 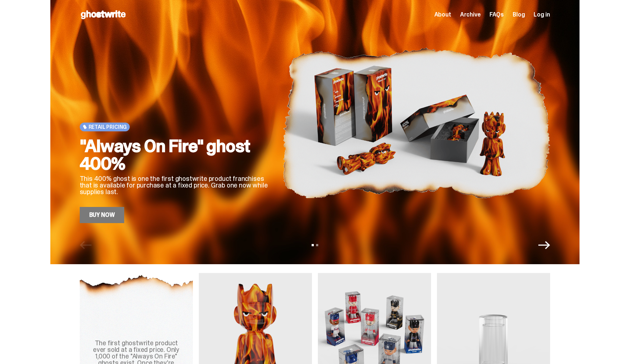 I want to click on p: This 400% ghost is one the first ghostwrite product franchises that is available for purchase at ..., so click(x=175, y=186).